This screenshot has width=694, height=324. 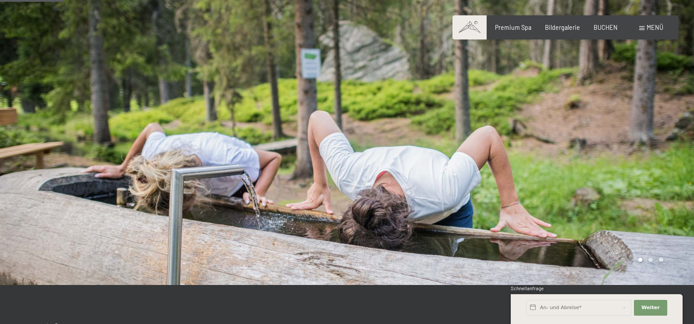 I want to click on div: Carousel Pagination, so click(x=650, y=260).